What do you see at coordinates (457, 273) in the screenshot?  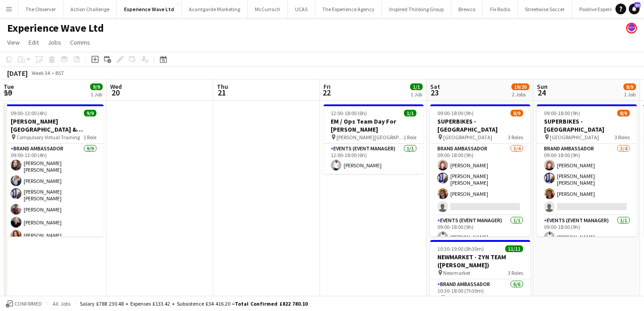 I see `span: Newmarket` at bounding box center [457, 273].